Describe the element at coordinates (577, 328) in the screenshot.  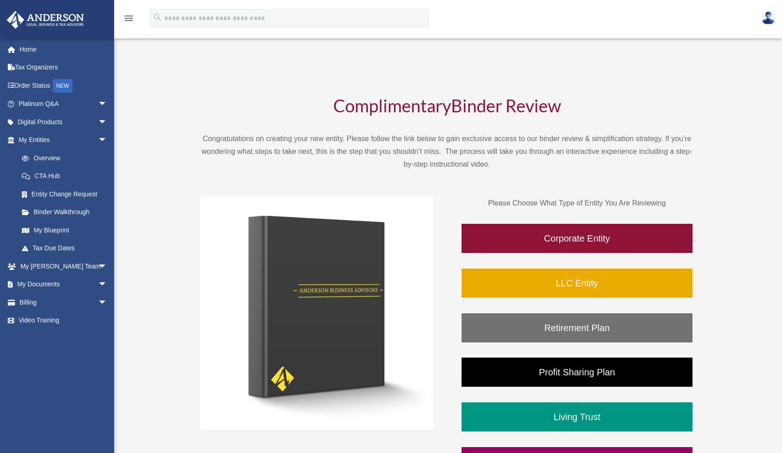
I see `a: Retirement Plan` at that location.